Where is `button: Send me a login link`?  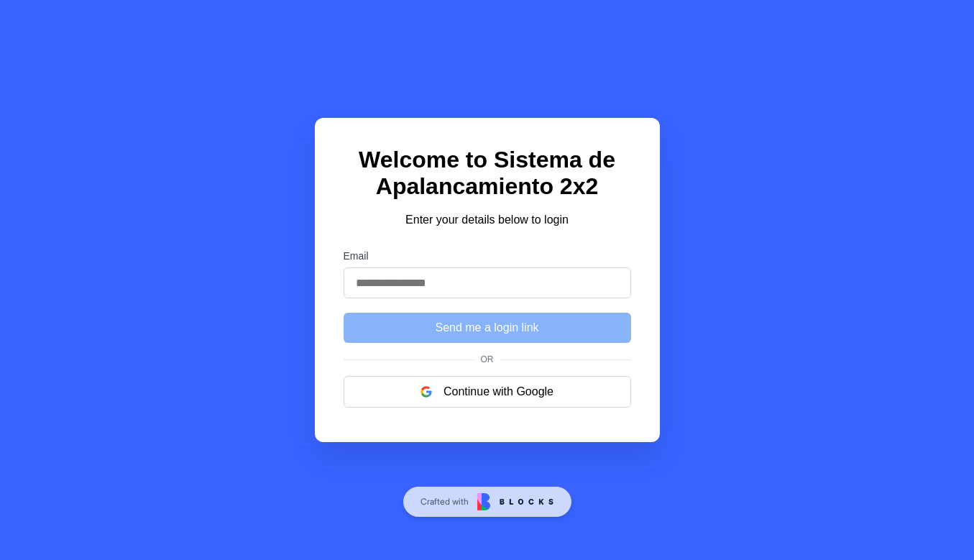
button: Send me a login link is located at coordinates (487, 328).